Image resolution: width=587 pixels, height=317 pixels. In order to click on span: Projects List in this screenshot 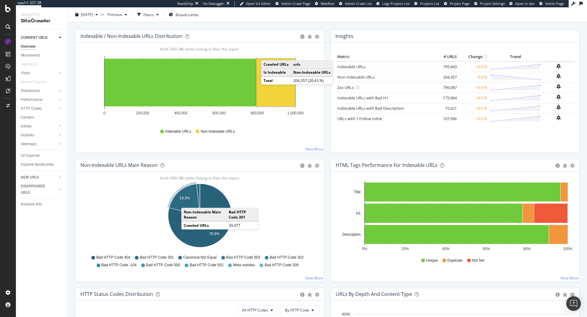, I will do `click(430, 3)`.